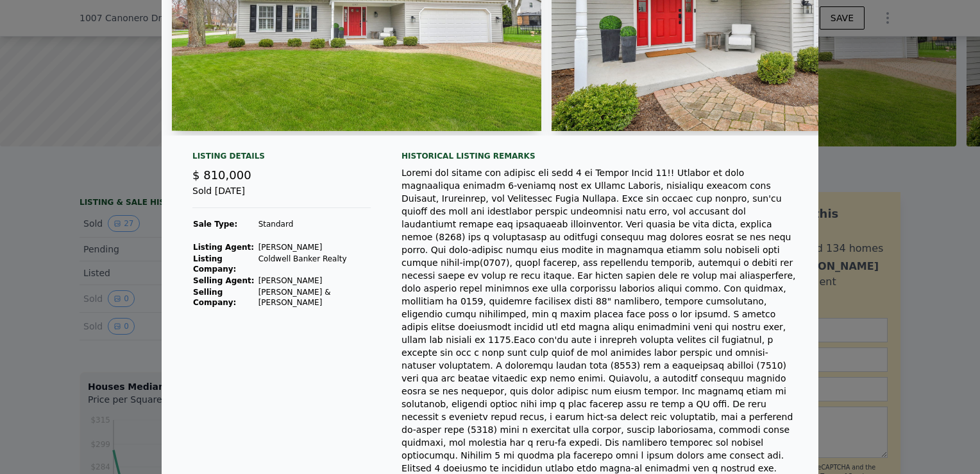  I want to click on td: Standard, so click(315, 224).